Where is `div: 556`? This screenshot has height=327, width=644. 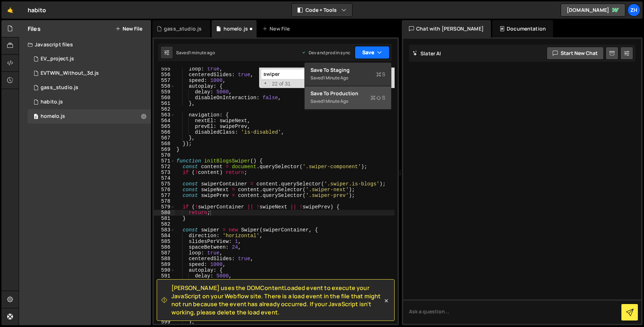
div: 556 is located at coordinates (164, 75).